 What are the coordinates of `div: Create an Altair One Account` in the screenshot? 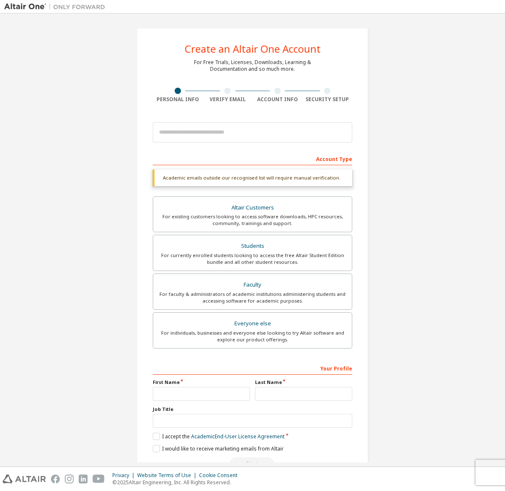 It's located at (253, 49).